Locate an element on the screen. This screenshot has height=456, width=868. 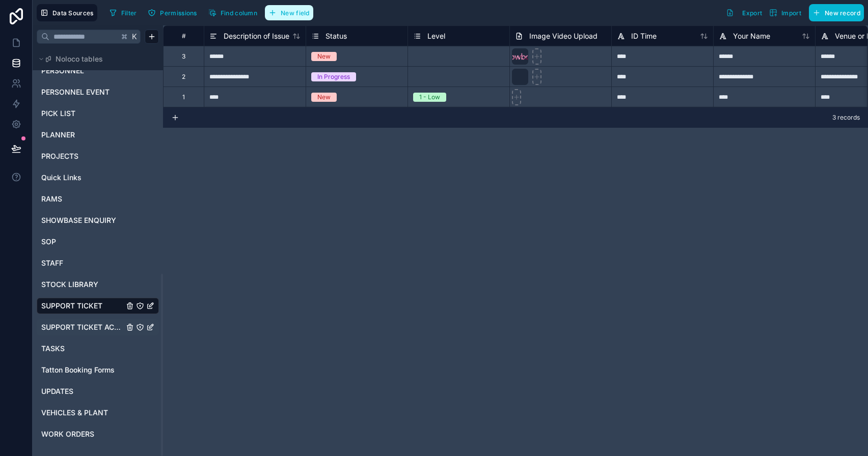
div: SHOWBASE ENQUIRY is located at coordinates (98, 220).